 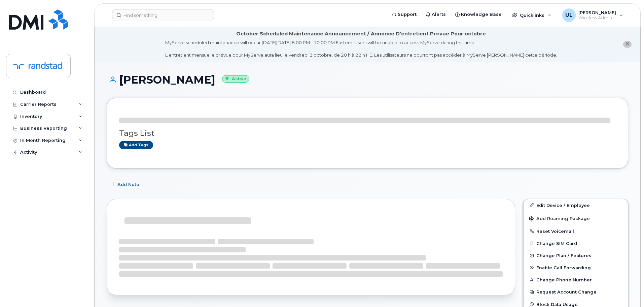 What do you see at coordinates (136, 145) in the screenshot?
I see `a: Add tags` at bounding box center [136, 145].